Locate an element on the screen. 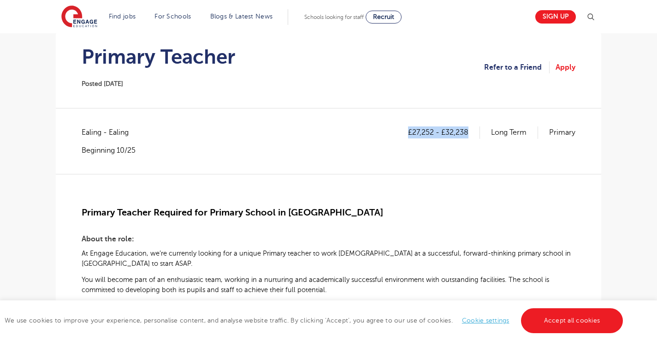  p: Primary is located at coordinates (562, 132).